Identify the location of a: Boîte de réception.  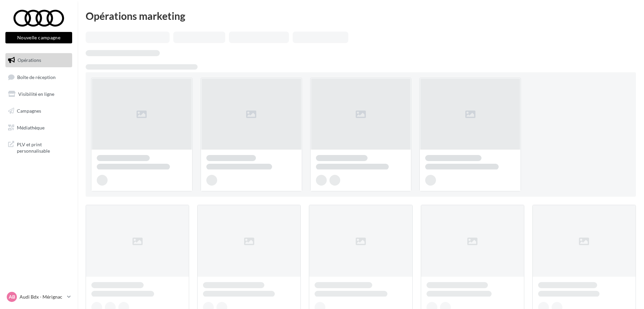
(38, 77).